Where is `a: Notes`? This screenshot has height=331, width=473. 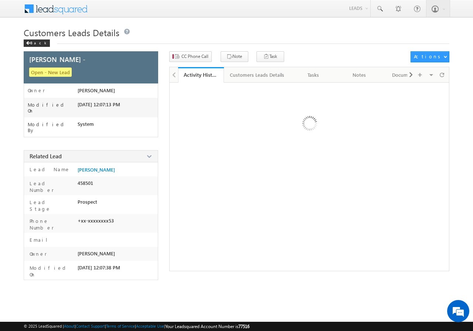
a: Notes is located at coordinates (359, 75).